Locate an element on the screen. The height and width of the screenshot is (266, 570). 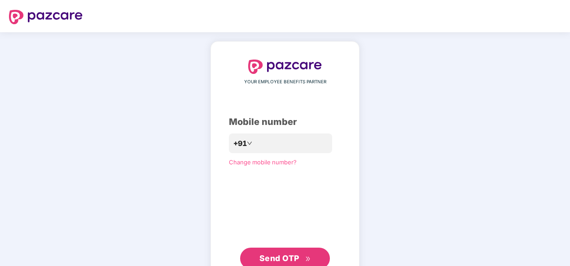
span: double-right is located at coordinates (308, 259).